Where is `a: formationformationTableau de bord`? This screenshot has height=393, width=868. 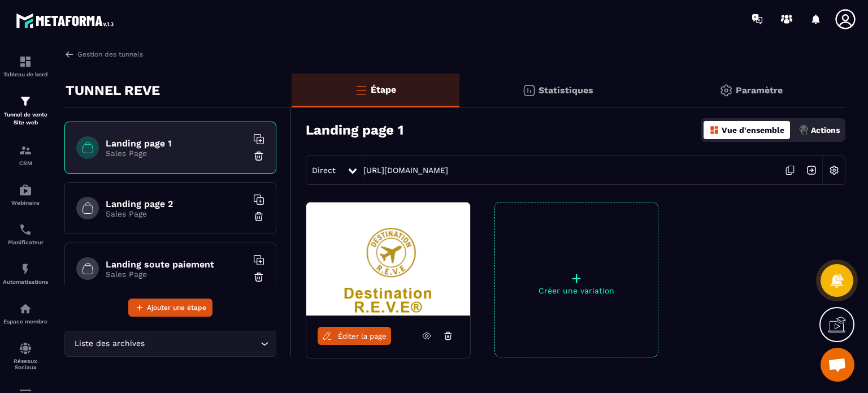
a: formationformationTableau de bord is located at coordinates (25, 66).